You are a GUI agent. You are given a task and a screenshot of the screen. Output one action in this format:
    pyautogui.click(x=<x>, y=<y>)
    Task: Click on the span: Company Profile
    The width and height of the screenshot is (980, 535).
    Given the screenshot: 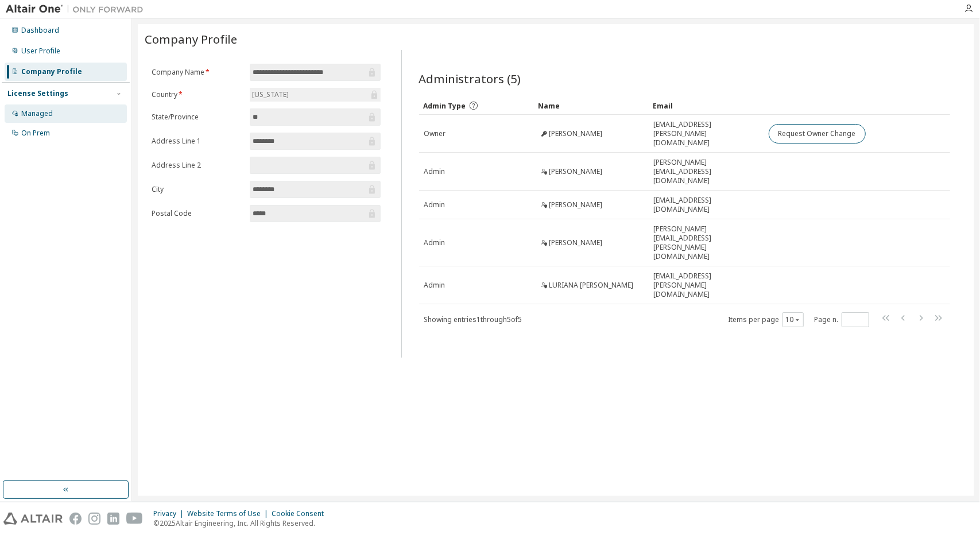 What is the action you would take?
    pyautogui.click(x=191, y=39)
    